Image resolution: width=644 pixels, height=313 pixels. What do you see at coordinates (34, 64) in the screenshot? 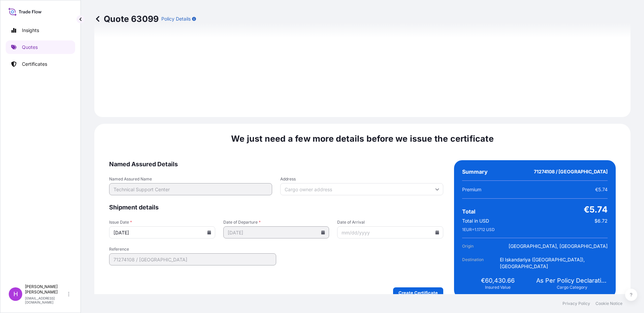
I see `p: Certificates` at bounding box center [34, 64].